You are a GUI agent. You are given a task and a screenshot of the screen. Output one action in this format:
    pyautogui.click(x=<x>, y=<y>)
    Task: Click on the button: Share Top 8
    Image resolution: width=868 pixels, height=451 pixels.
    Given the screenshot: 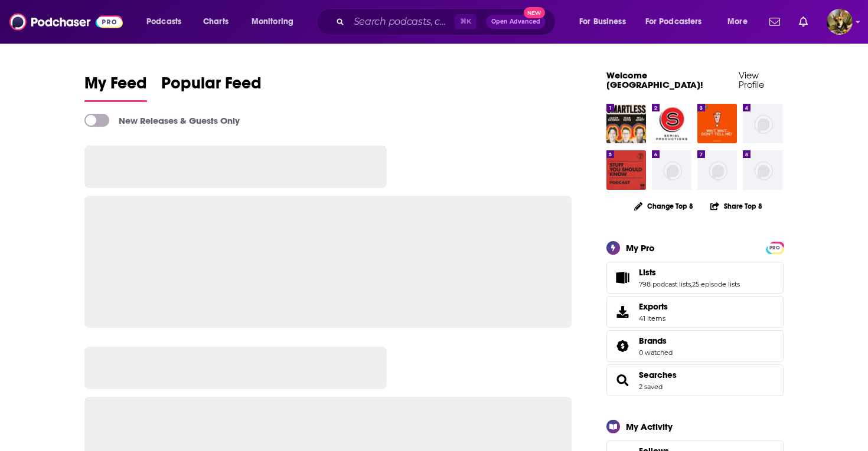 What is the action you would take?
    pyautogui.click(x=736, y=206)
    